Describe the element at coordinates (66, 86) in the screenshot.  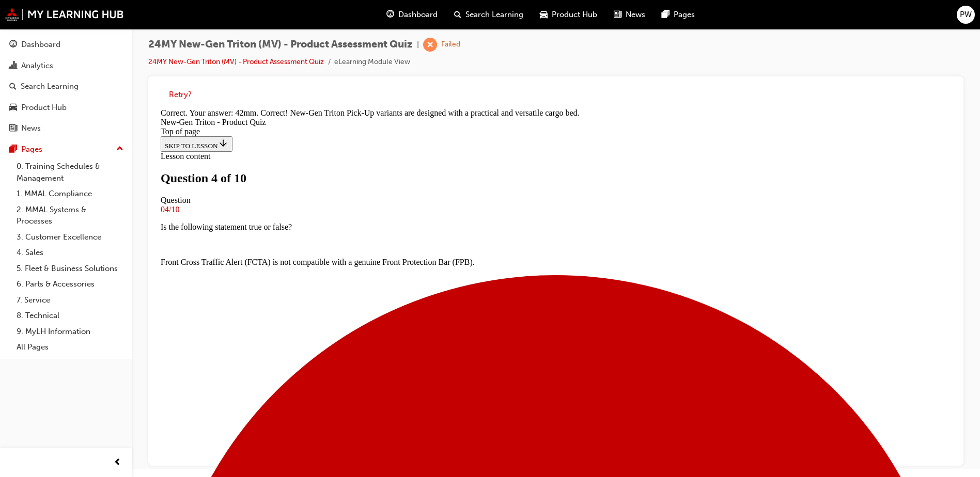
I see `button: DashboardAnalyticsSearch LearningProduct HubNews` at that location.